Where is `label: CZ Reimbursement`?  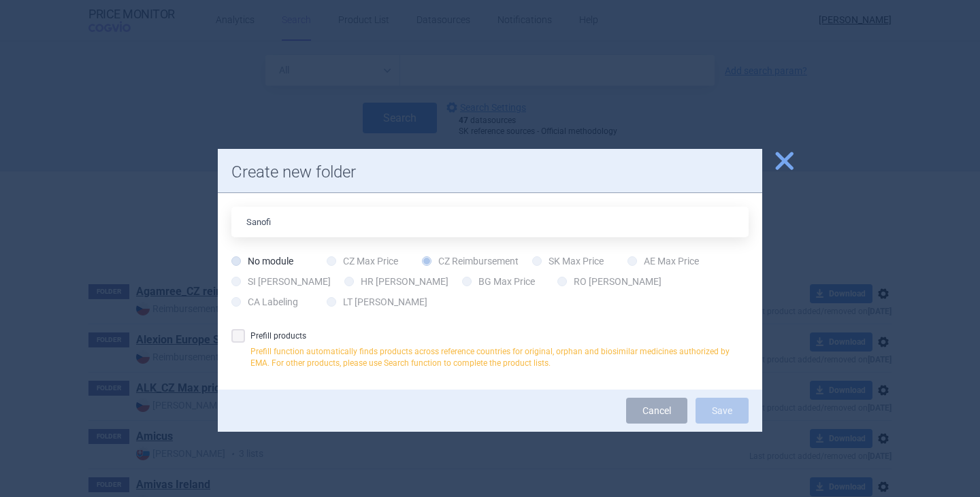
label: CZ Reimbursement is located at coordinates (470, 261).